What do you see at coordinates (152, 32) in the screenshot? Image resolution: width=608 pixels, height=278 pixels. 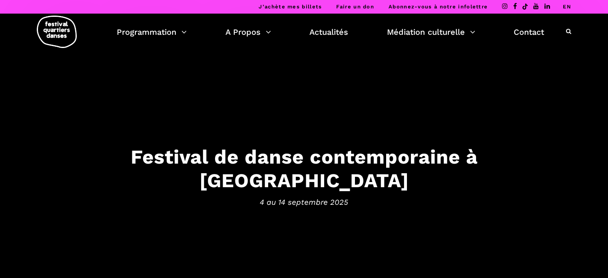 I see `a: Programmation` at bounding box center [152, 32].